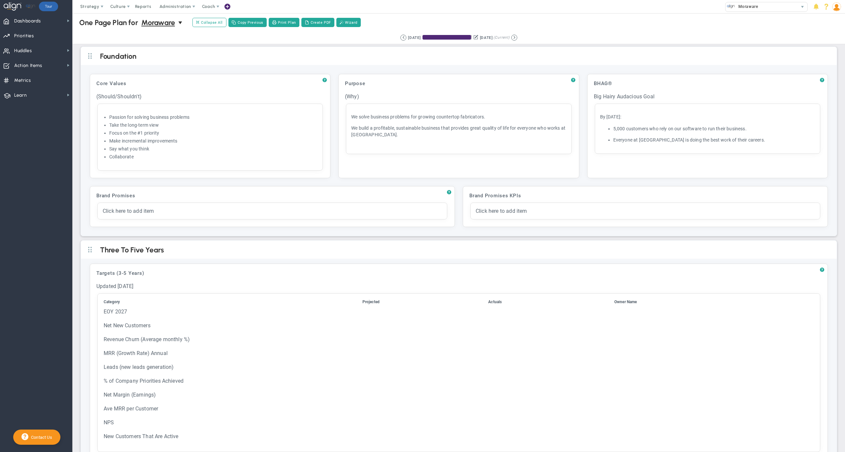 The image size is (845, 452). What do you see at coordinates (209, 22) in the screenshot?
I see `span: Collapse All` at bounding box center [209, 22].